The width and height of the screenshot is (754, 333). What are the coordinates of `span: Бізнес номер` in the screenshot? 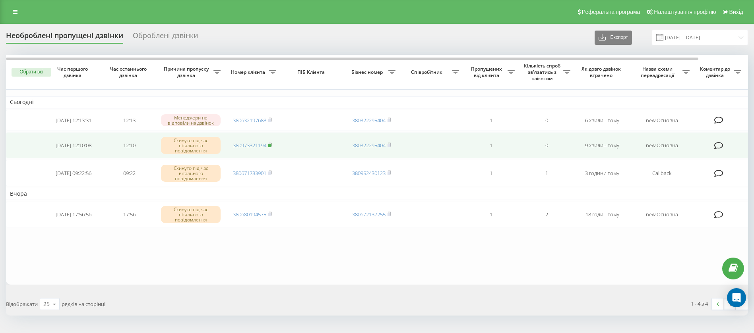 It's located at (368, 72).